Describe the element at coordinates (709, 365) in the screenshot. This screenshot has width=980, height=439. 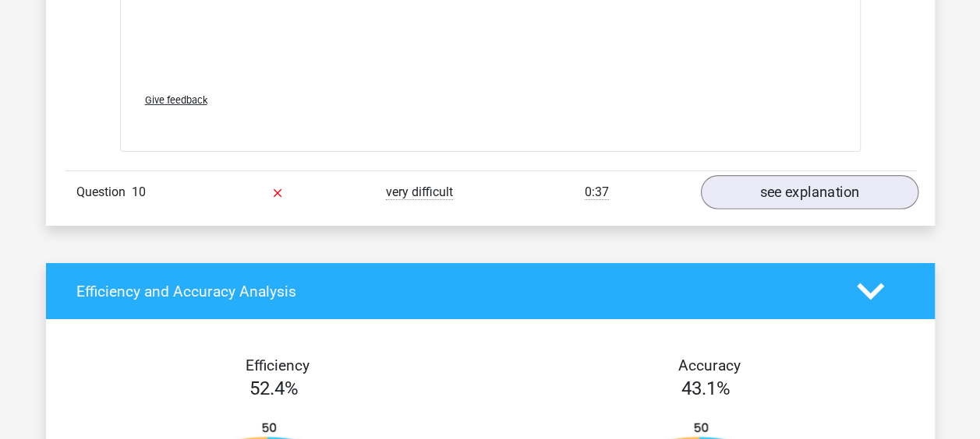
I see `h4: Accuracy` at that location.